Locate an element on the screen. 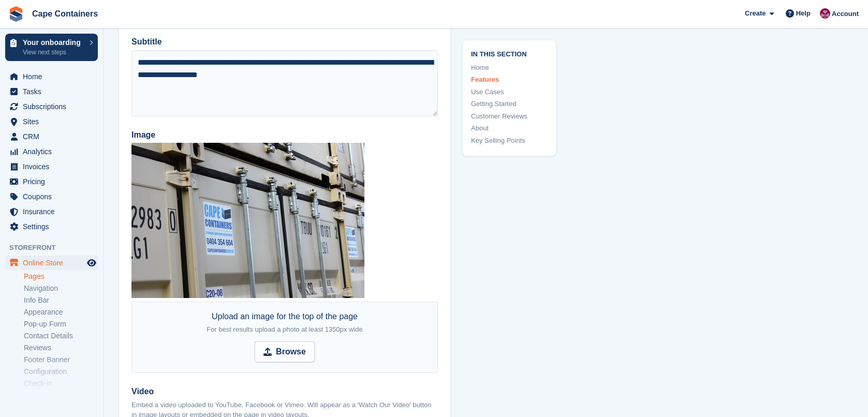 The height and width of the screenshot is (417, 868). a: Pages is located at coordinates (60, 276).